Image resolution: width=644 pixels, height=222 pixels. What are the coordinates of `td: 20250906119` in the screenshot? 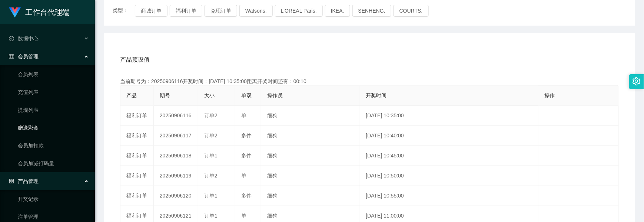 It's located at (176, 176).